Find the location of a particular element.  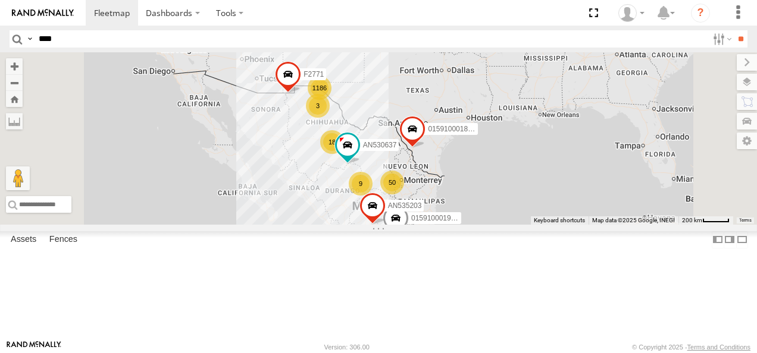

label: Measure is located at coordinates (14, 121).